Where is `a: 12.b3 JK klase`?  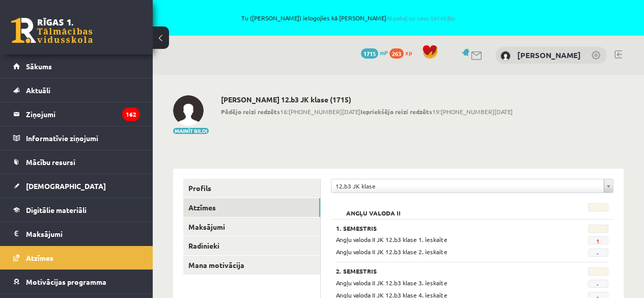
a: 12.b3 JK klase is located at coordinates (472, 186).